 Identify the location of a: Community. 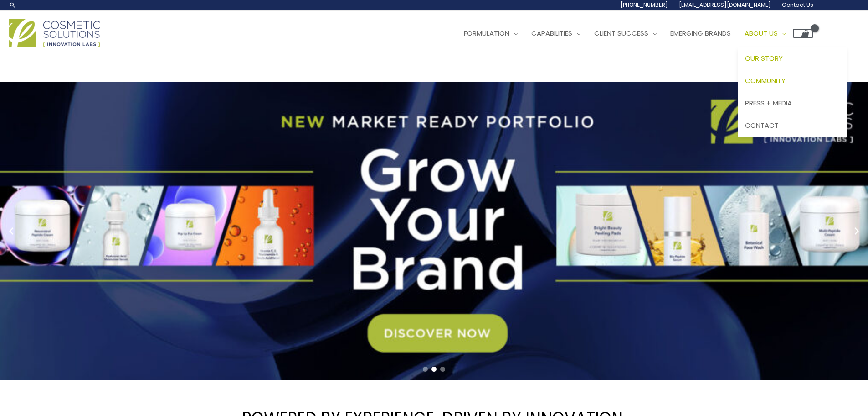
(793, 81).